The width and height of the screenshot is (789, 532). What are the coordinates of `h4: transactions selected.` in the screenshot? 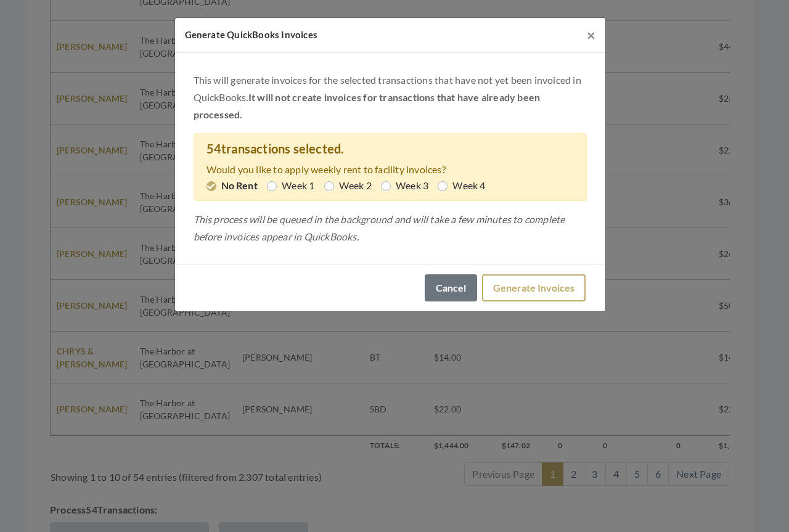 It's located at (390, 148).